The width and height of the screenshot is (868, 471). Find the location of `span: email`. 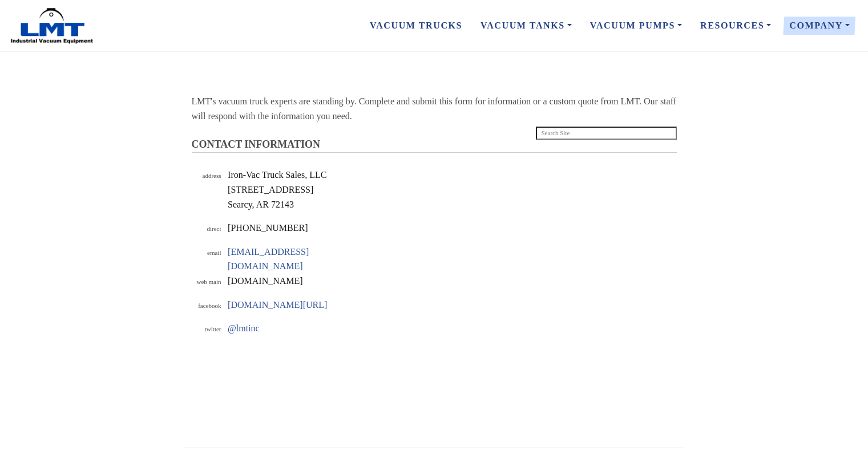

span: email is located at coordinates (214, 253).